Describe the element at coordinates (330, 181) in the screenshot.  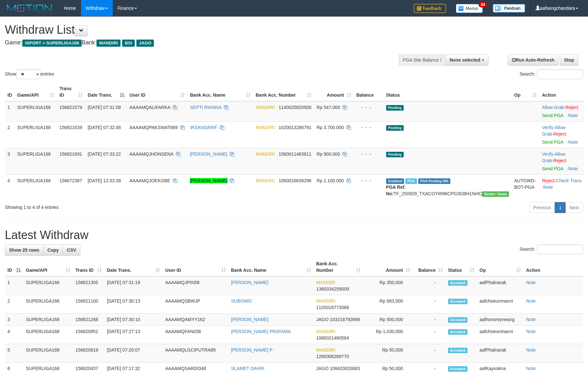
I see `span: Rp 2.100.000` at that location.